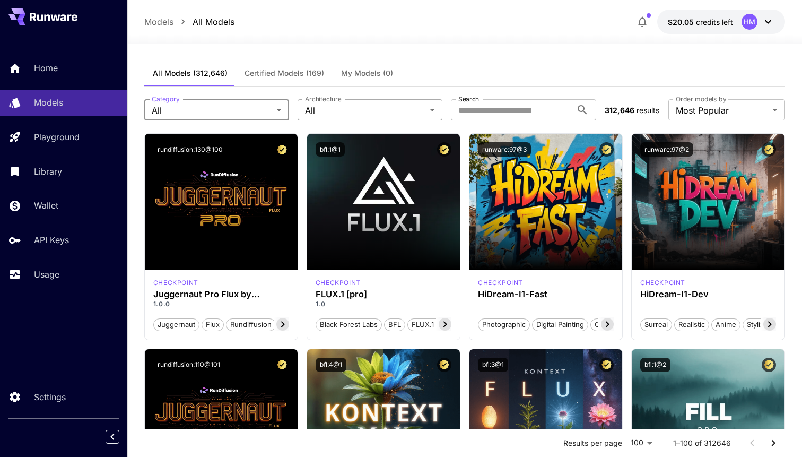  What do you see at coordinates (773, 443) in the screenshot?
I see `button: Go to next page` at bounding box center [773, 443].